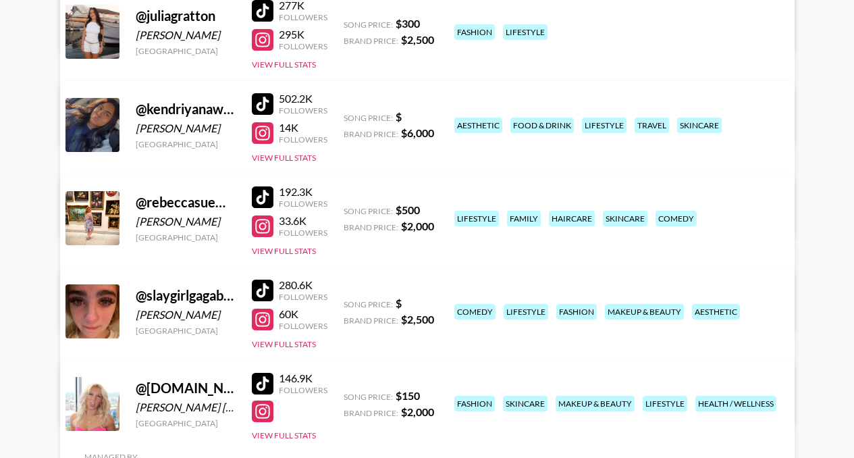 The height and width of the screenshot is (458, 854). What do you see at coordinates (303, 34) in the screenshot?
I see `div: 295K` at bounding box center [303, 34].